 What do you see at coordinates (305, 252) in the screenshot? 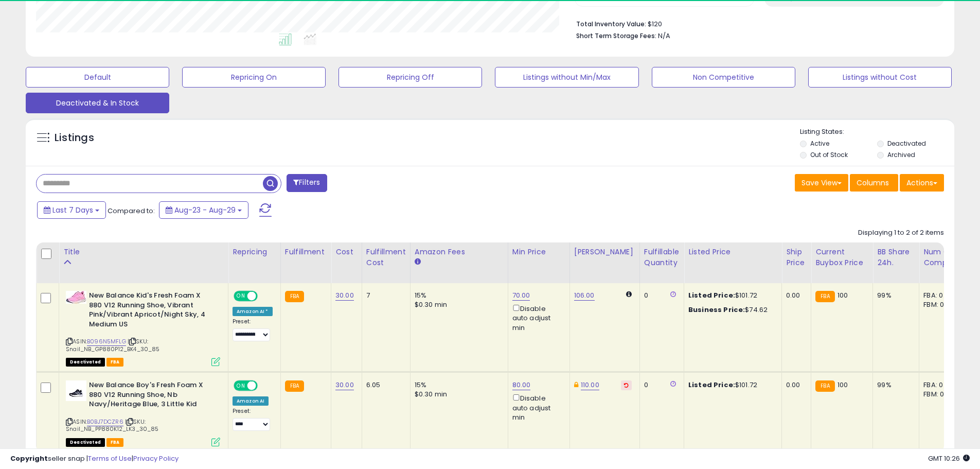
I see `div: Fulfillment` at bounding box center [305, 252].